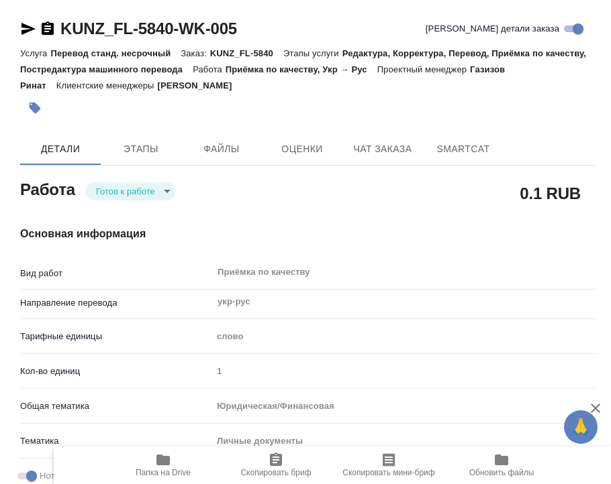 The image size is (611, 484). Describe the element at coordinates (501, 473) in the screenshot. I see `span: Обновить файлы` at that location.